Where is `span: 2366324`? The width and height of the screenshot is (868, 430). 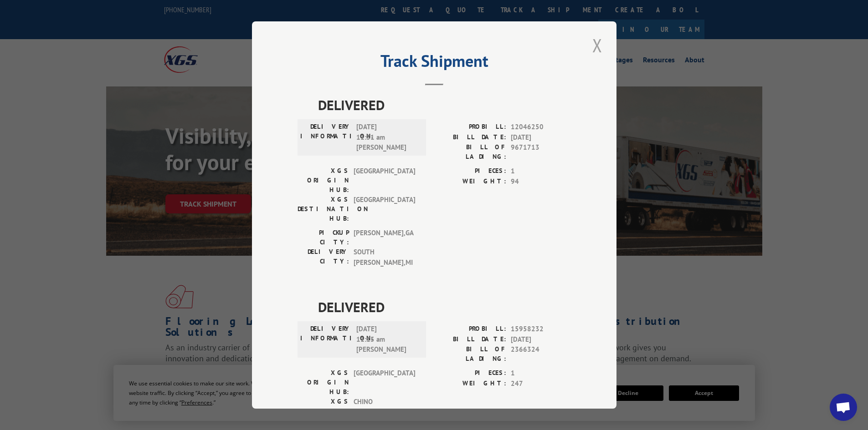 span: 2366324 is located at coordinates (541, 354).